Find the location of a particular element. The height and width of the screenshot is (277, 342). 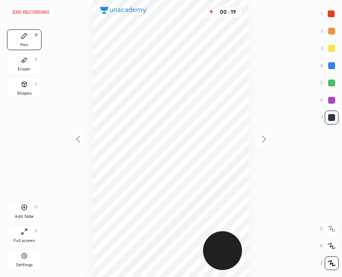

div: C is located at coordinates (329, 229).